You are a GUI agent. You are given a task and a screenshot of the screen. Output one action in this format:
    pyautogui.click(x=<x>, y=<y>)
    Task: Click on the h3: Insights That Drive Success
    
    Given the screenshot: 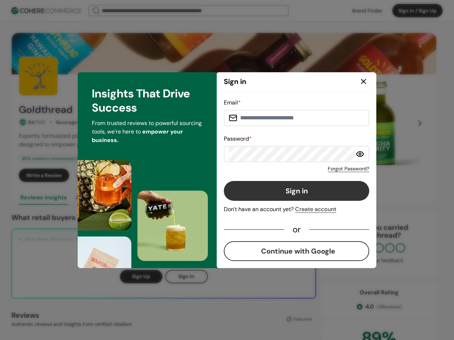 What is the action you would take?
    pyautogui.click(x=147, y=101)
    